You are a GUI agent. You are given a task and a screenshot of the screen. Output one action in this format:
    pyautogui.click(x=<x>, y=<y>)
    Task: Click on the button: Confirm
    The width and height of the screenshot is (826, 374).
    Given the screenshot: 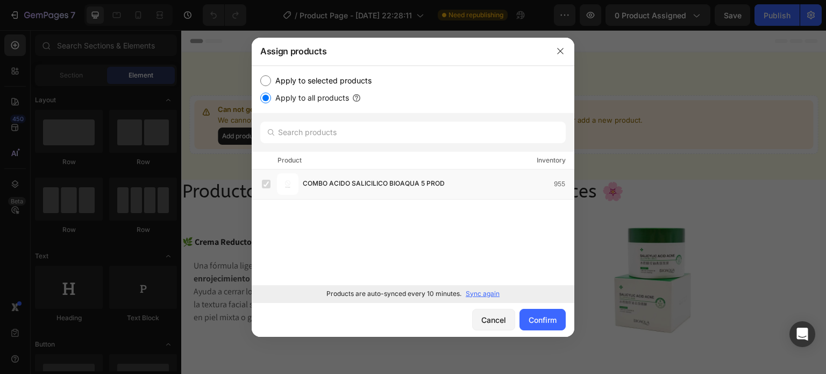 What is the action you would take?
    pyautogui.click(x=543, y=319)
    